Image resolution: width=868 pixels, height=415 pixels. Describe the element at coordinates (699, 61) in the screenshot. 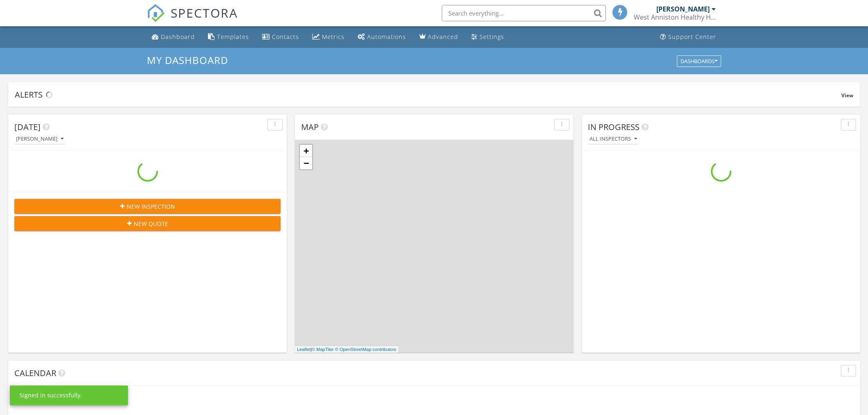

I see `div: Dashboards` at that location.